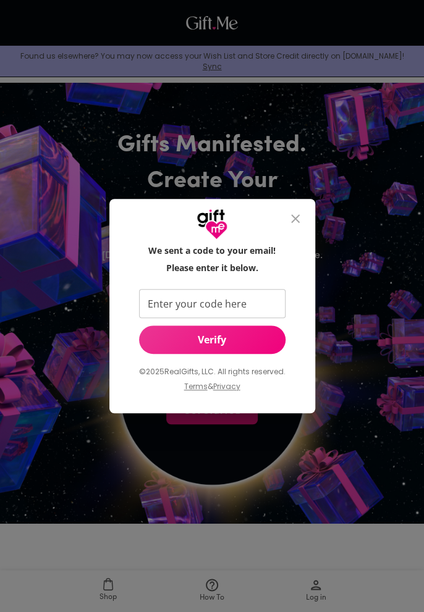 The height and width of the screenshot is (612, 424). Describe the element at coordinates (212, 268) in the screenshot. I see `h6: Please enter it below.` at that location.